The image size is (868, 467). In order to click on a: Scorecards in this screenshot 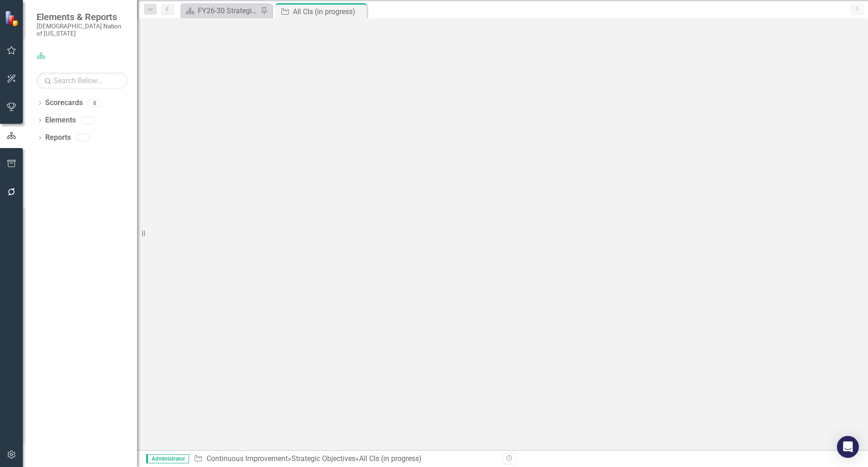, I will do `click(64, 103)`.